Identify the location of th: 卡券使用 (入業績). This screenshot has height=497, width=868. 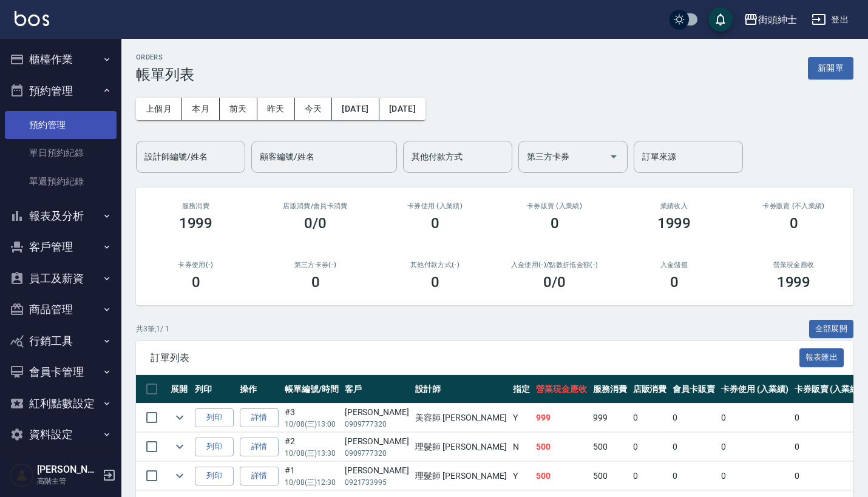
(754, 389).